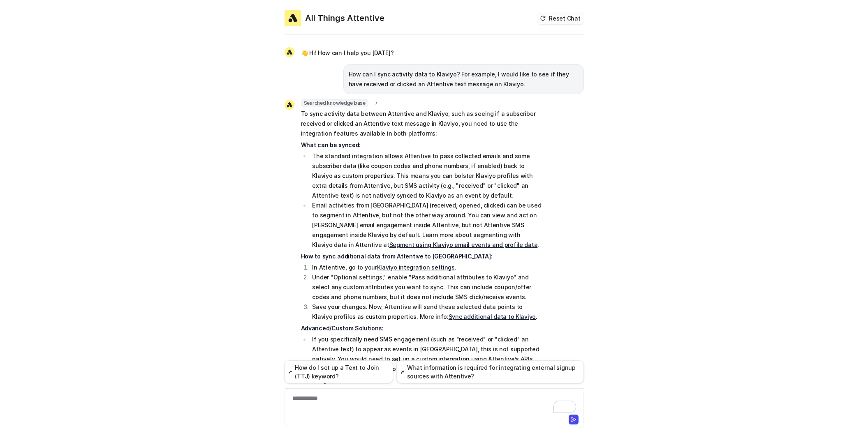 The height and width of the screenshot is (438, 868). What do you see at coordinates (421, 124) in the screenshot?
I see `p: To sync activity data between Attentive and Klaviyo, such as seeing if a subscriber received or c...` at bounding box center [421, 124].